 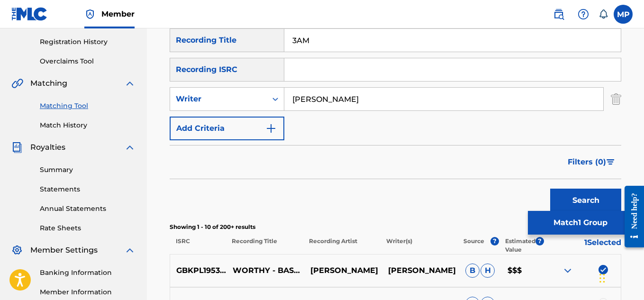 I want to click on a: Matching Tool, so click(x=88, y=106).